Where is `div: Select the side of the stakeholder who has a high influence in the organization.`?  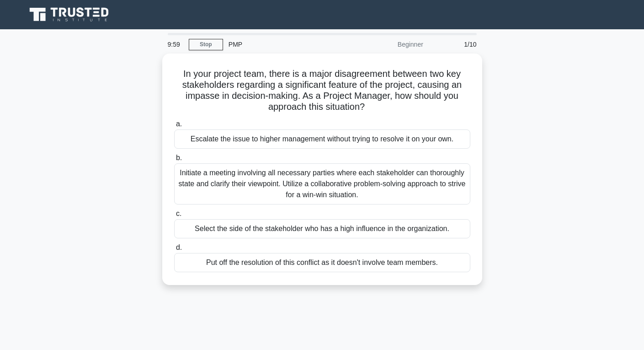 div: Select the side of the stakeholder who has a high influence in the organization. is located at coordinates (322, 229).